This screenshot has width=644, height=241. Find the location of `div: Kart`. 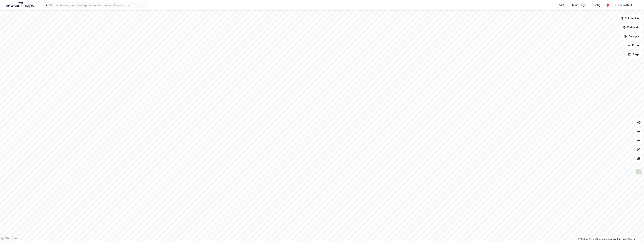

div: Kart is located at coordinates (561, 5).